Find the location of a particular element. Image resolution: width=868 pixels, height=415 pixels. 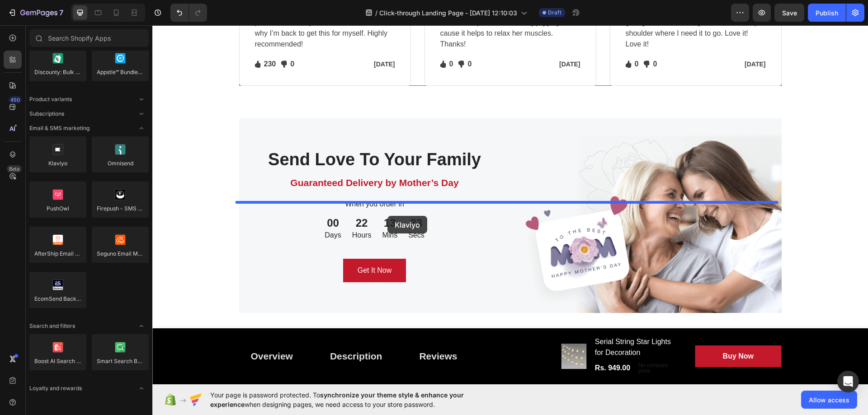

span: synchronize your theme style & enhance your experience is located at coordinates (337, 399).